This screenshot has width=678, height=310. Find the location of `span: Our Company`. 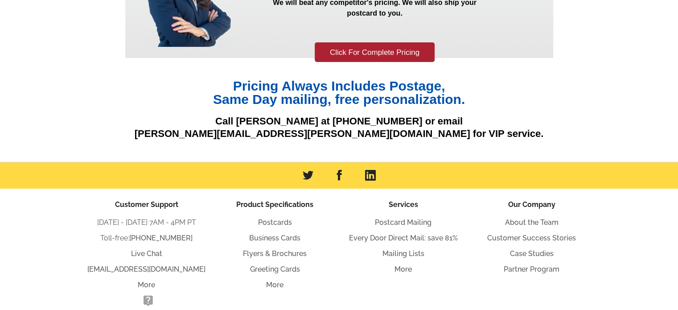

span: Our Company is located at coordinates (532, 204).